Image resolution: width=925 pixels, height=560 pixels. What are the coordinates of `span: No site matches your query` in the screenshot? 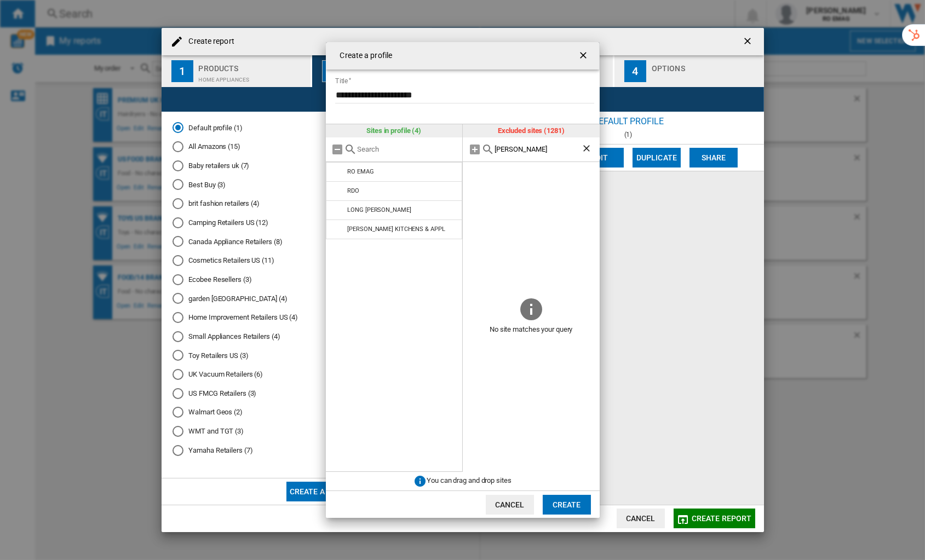 It's located at (531, 330).